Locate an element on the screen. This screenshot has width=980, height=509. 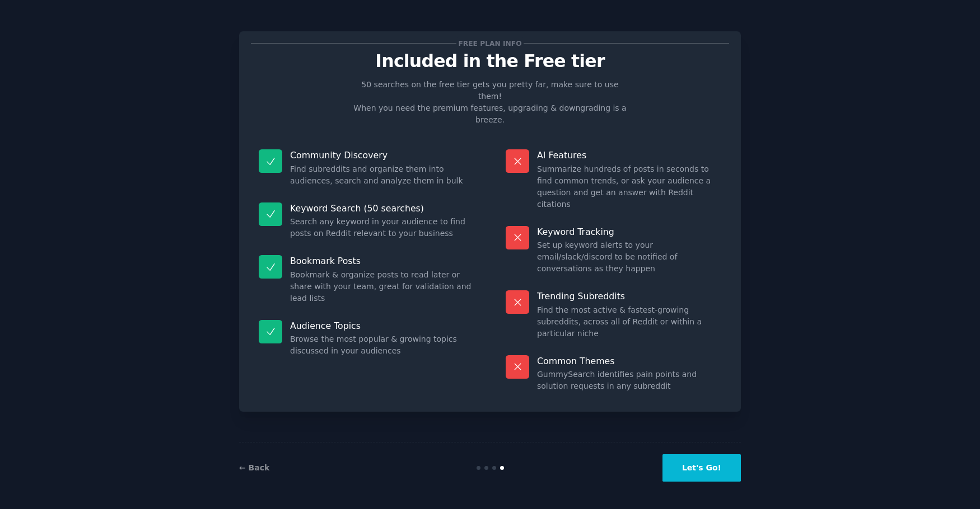
p: 50 searches on the free tier gets you pretty far, make sure to use them! When you need the premiu... is located at coordinates (490, 102).